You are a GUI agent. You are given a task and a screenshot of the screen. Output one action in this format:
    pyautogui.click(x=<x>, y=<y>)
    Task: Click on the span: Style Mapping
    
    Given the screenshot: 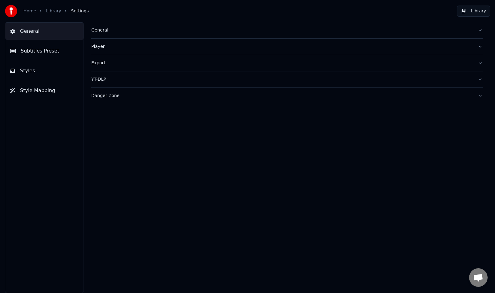 What is the action you would take?
    pyautogui.click(x=38, y=90)
    